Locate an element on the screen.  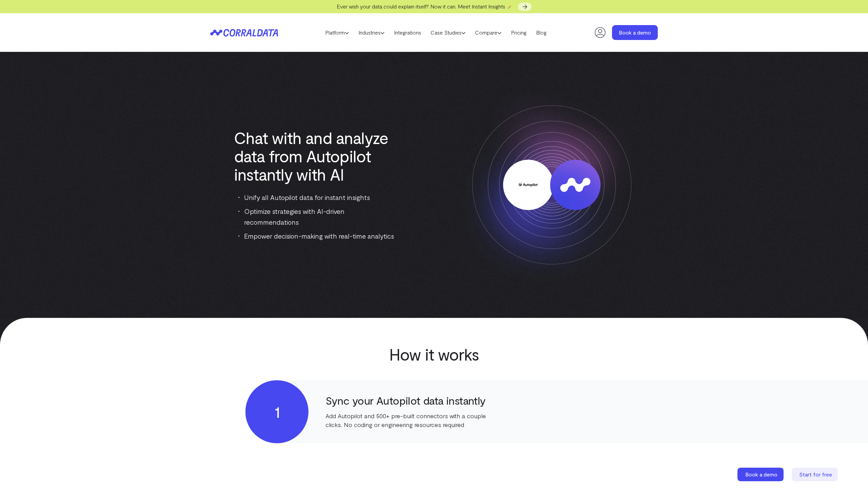
li: Optimize strategies with AI-driven recommendations is located at coordinates (318, 216).